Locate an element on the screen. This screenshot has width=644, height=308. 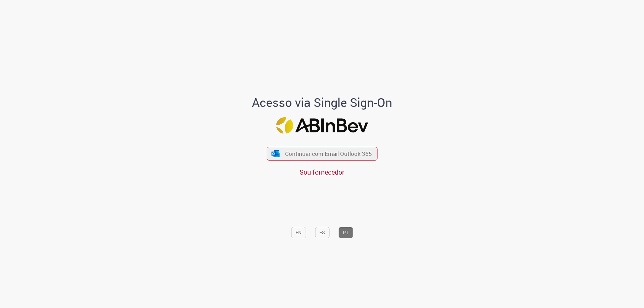
button: ES is located at coordinates (322, 233).